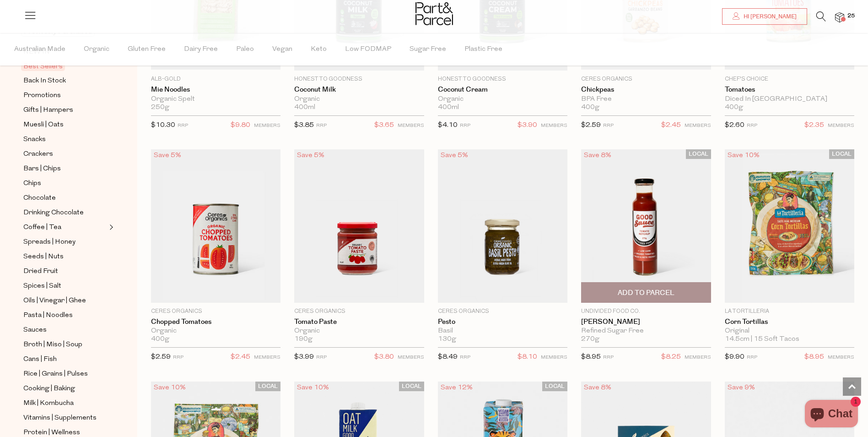 This screenshot has height=437, width=868. What do you see at coordinates (359, 225) in the screenshot?
I see `img: Tomato Paste` at bounding box center [359, 225].